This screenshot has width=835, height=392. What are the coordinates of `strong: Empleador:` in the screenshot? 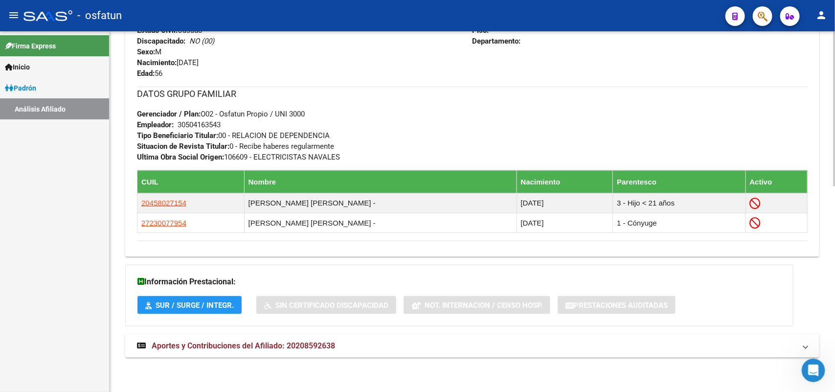 It's located at (155, 125).